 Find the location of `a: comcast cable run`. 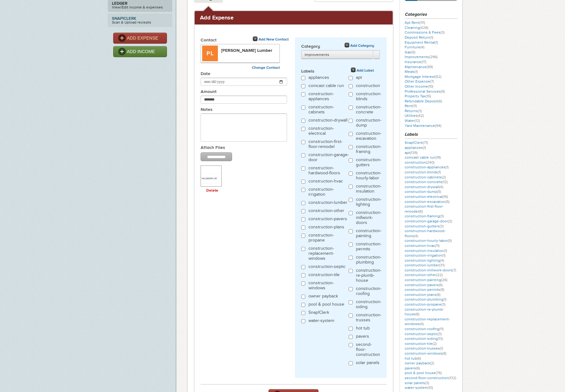

a: comcast cable run is located at coordinates (422, 157).